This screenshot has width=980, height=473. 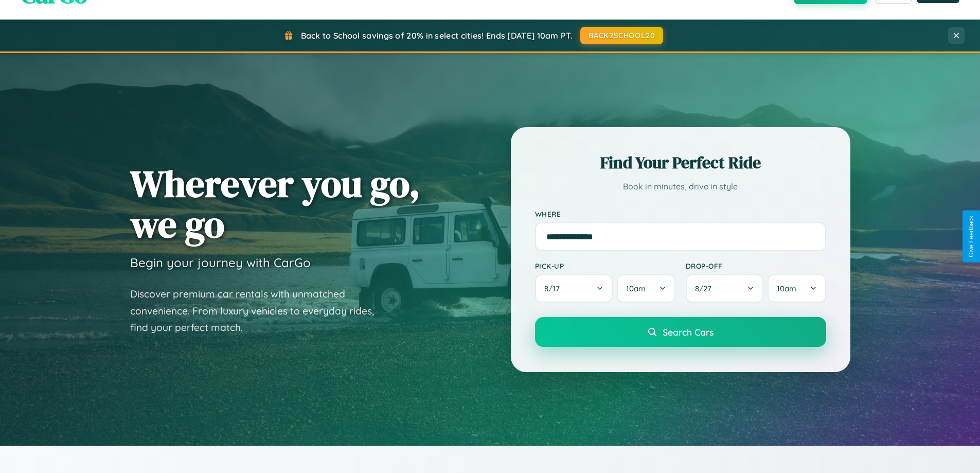 I want to click on span: 8 / 17, so click(x=554, y=288).